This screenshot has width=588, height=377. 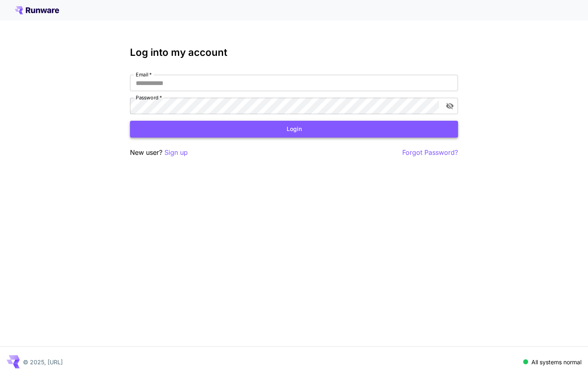 What do you see at coordinates (450, 106) in the screenshot?
I see `button: toggle password visibility` at bounding box center [450, 106].